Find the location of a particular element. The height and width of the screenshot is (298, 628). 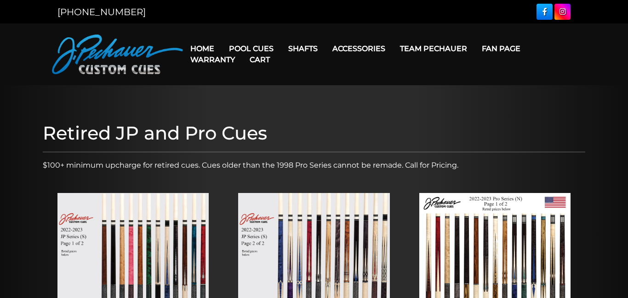

a: Cart is located at coordinates (260, 59).